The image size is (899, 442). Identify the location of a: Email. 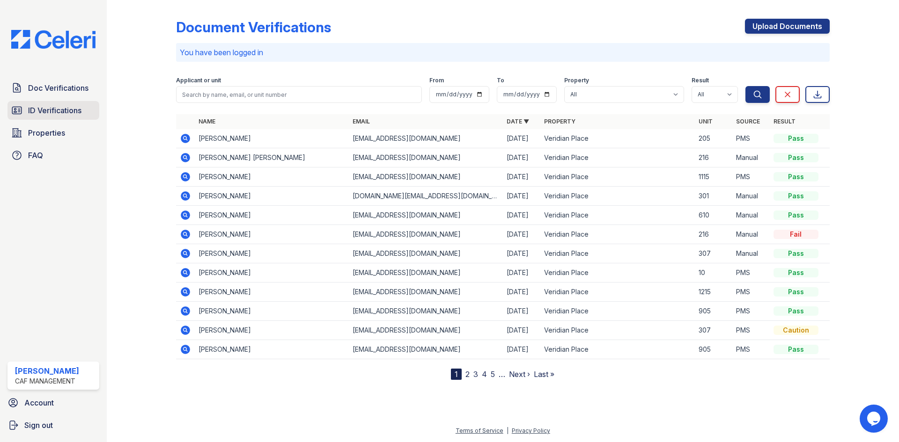
(361, 121).